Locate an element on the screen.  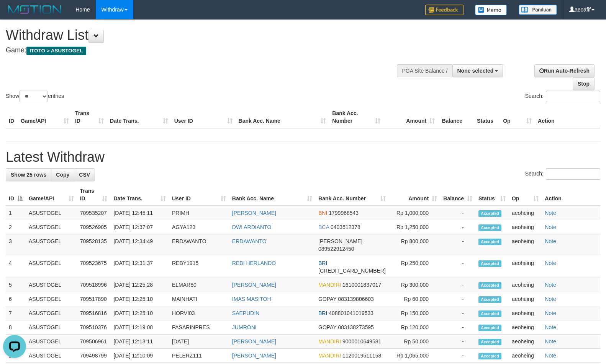
td: 4 is located at coordinates (16, 267).